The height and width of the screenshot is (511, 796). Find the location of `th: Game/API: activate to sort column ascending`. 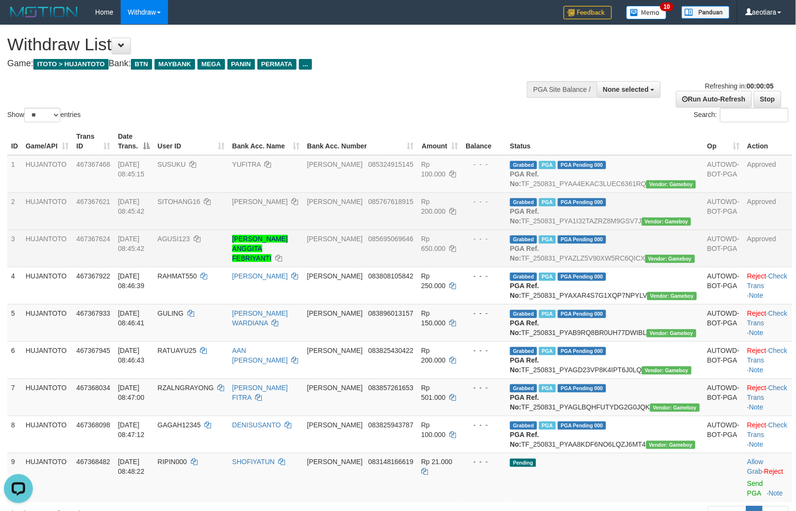

th: Game/API: activate to sort column ascending is located at coordinates (47, 141).